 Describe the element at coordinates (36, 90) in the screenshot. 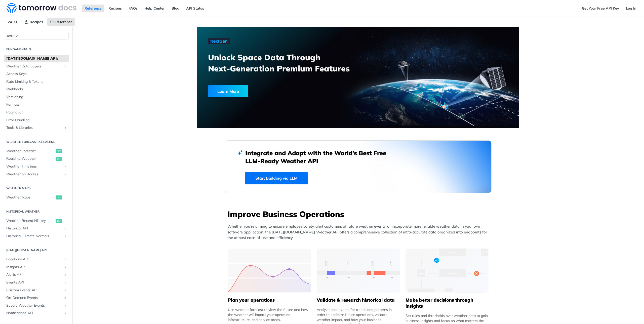

I see `a: Webhooks` at that location.